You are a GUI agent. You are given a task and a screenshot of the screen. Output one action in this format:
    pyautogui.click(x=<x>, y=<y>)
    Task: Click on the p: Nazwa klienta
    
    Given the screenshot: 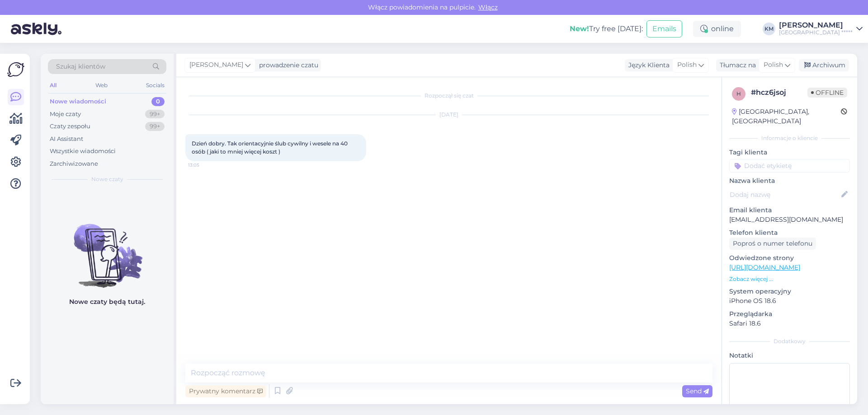 What is the action you would take?
    pyautogui.click(x=789, y=181)
    